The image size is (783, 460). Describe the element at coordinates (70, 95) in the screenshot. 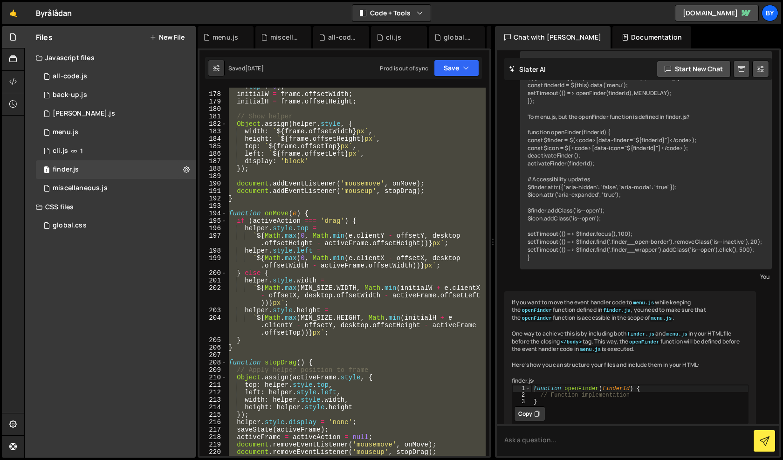

I see `div: back-up.js` at that location.